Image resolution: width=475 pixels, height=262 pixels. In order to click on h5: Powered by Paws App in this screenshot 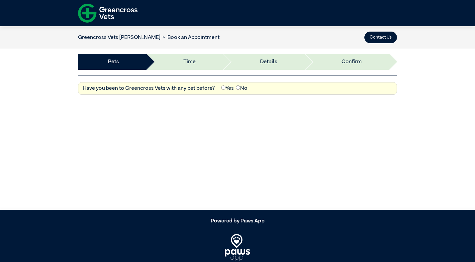, I will do `click(237, 221)`.